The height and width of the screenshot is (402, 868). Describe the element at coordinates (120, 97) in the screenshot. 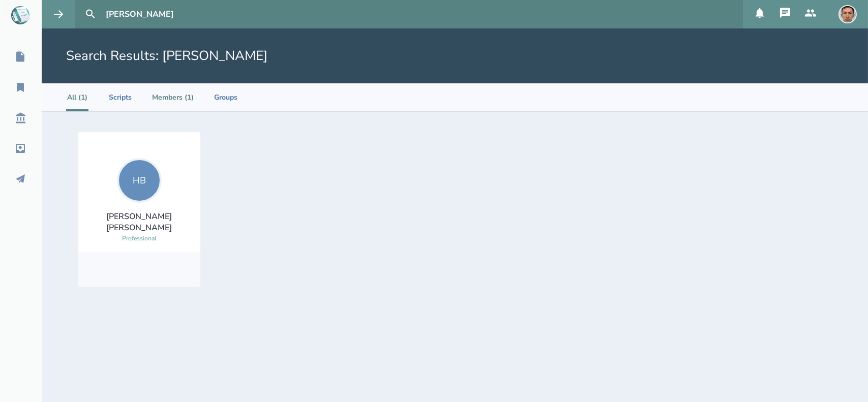

I see `li: Scripts` at that location.